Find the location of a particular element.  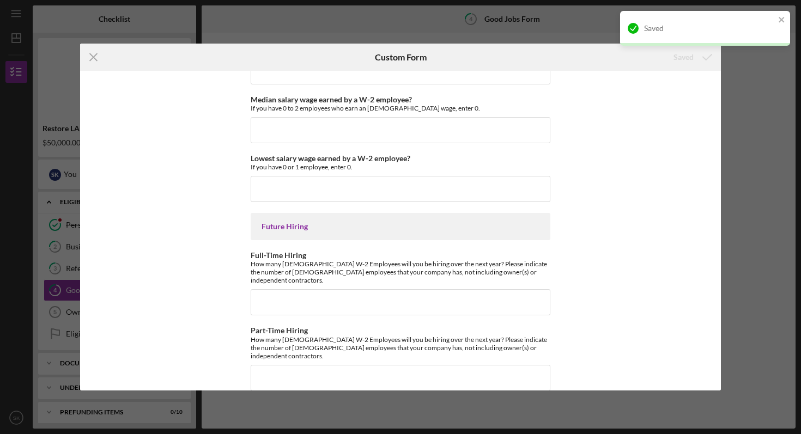

label: Lowest salary wage earned by a W-2 employee? is located at coordinates (330, 158).